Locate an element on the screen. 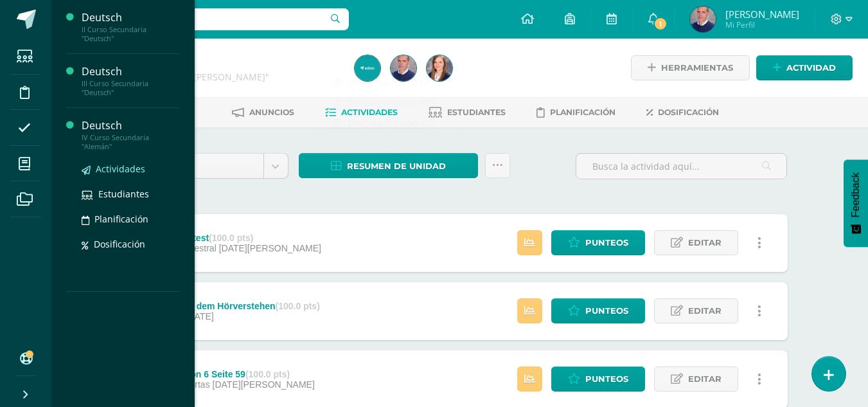 Image resolution: width=868 pixels, height=407 pixels. div: II Curso Secundaria "Deutsch" is located at coordinates (131, 34).